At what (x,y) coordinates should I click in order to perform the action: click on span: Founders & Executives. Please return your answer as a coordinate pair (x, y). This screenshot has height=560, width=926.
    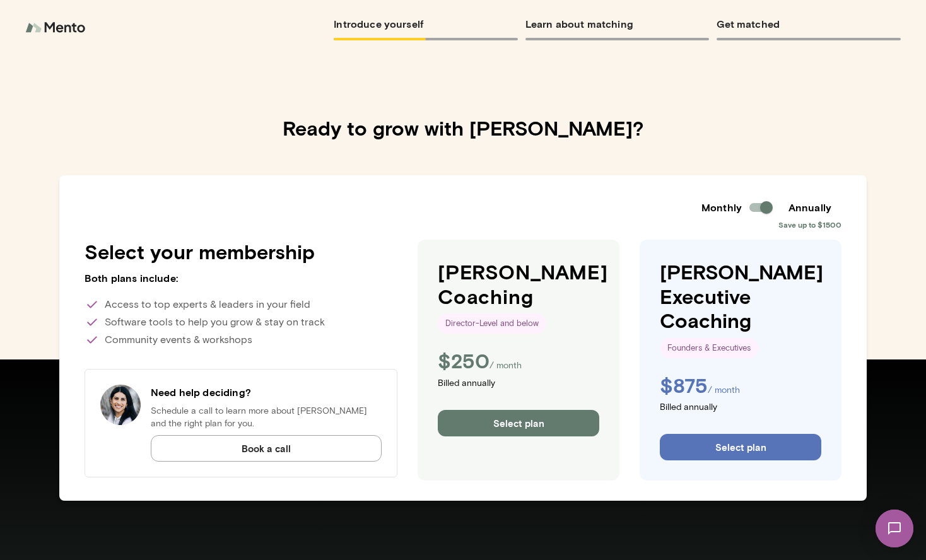
    Looking at the image, I should click on (710, 348).